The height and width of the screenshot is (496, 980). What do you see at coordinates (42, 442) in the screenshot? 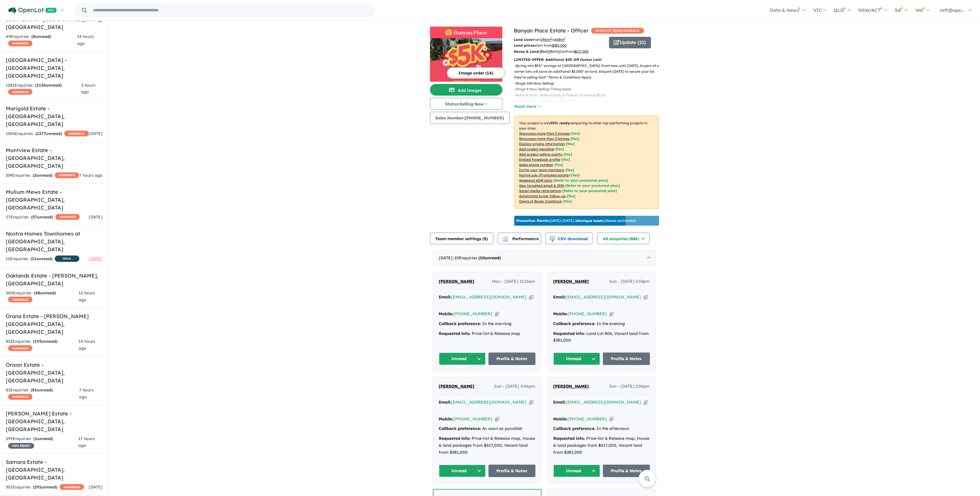
I see `div: 299 Enquir ies` at bounding box center [42, 442].